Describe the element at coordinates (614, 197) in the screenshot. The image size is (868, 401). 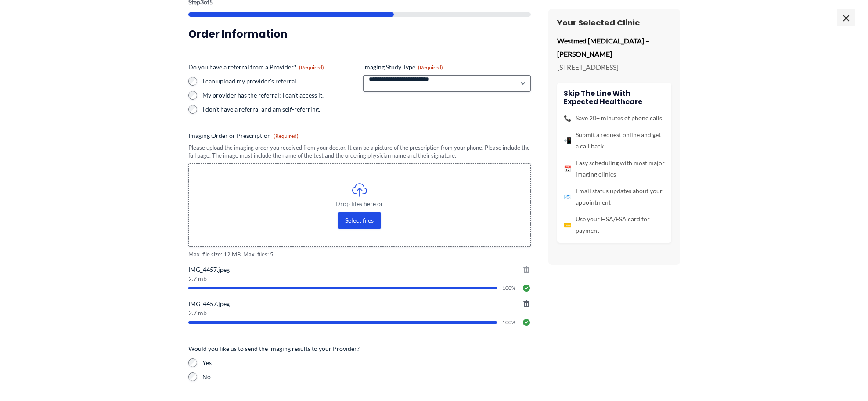
I see `li: Email status updates about your appointment` at that location.